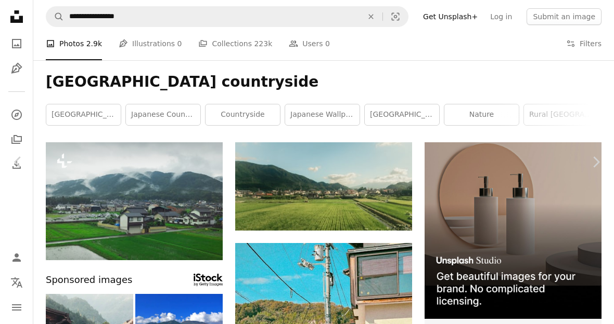  I want to click on form: Find visuals sitewide, so click(227, 17).